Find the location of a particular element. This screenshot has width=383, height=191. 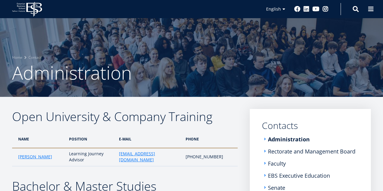

a: Contact is located at coordinates (35, 57).